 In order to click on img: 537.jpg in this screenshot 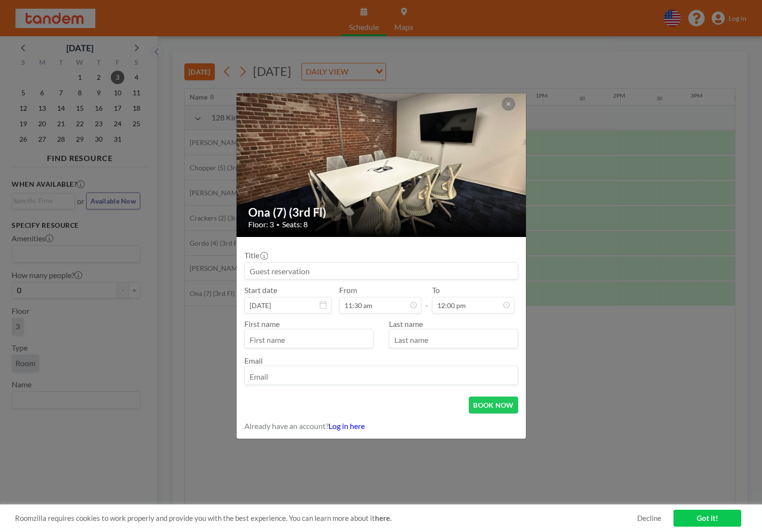, I will do `click(382, 165)`.